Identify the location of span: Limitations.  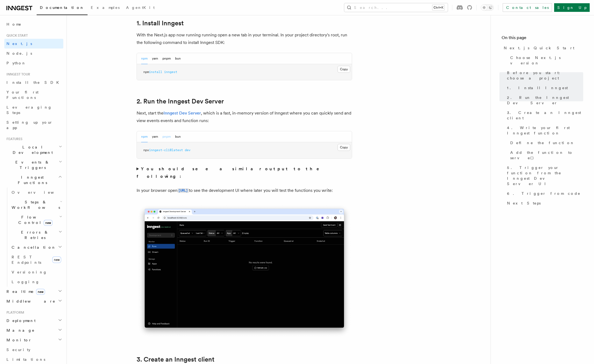
(26, 360).